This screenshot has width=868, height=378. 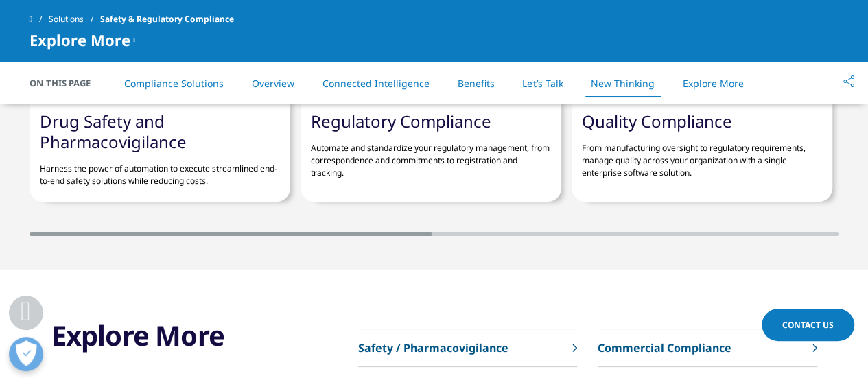 I want to click on p: Commercial Compliance, so click(x=664, y=347).